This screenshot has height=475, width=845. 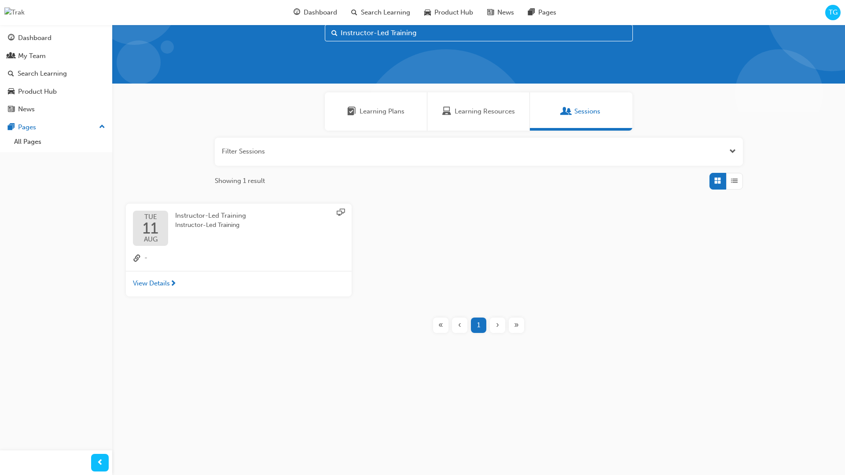 What do you see at coordinates (516, 325) in the screenshot?
I see `button: Last page` at bounding box center [516, 325].